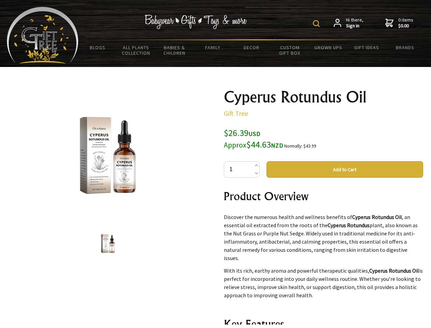  Describe the element at coordinates (235, 145) in the screenshot. I see `small: Approx` at that location.